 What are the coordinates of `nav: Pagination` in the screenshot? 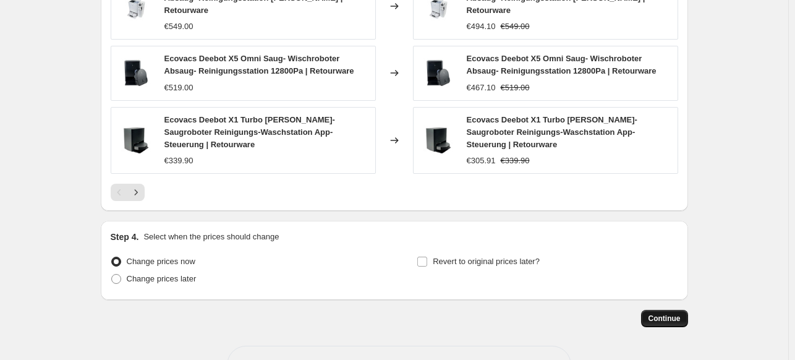 It's located at (127, 192).